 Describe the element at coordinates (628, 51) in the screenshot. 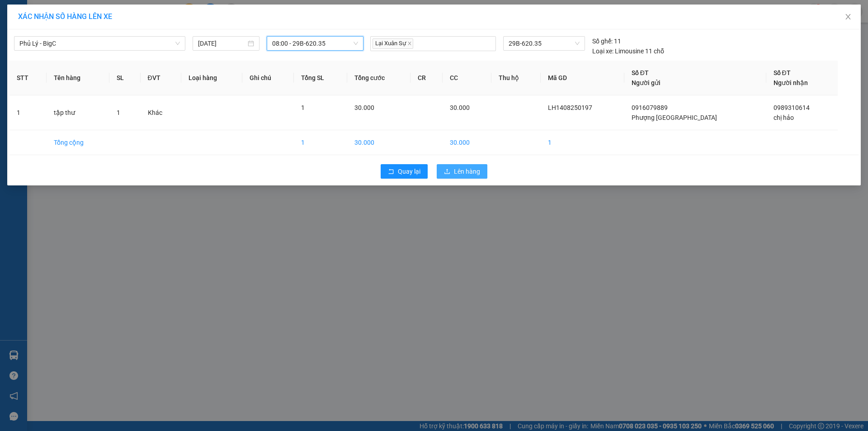

I see `div: Limousine 11 chỗ` at that location.